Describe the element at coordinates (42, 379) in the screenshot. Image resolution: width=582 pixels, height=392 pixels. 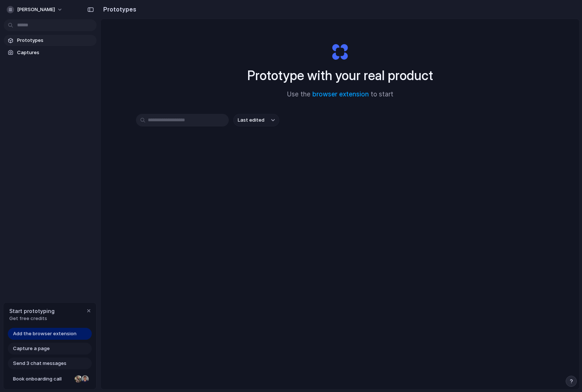
I see `span: Book onboarding call` at that location.